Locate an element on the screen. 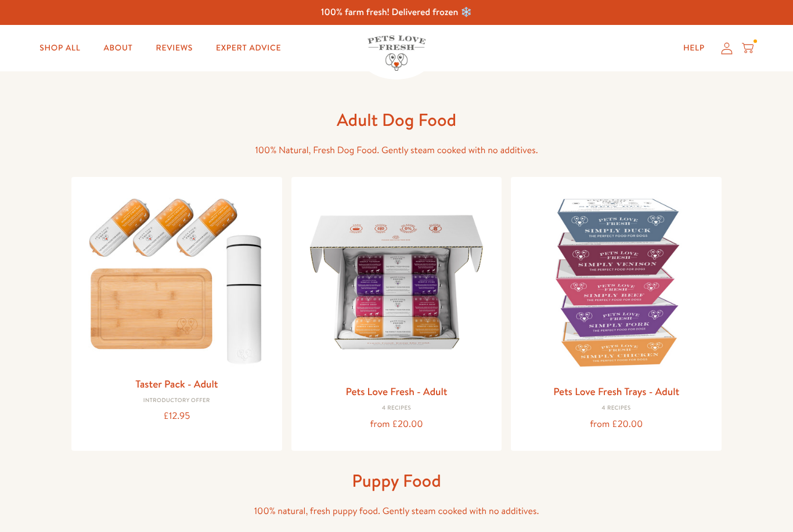 The width and height of the screenshot is (793, 532). span: 100% natural, fresh puppy food. Gently steam cooked with no additives. is located at coordinates (397, 511).